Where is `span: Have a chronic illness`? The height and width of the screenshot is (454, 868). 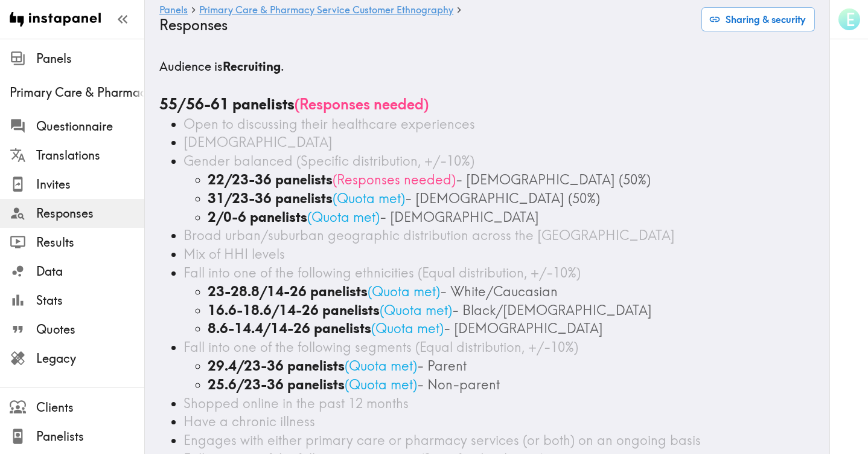
span: Have a chronic illness is located at coordinates (249, 421).